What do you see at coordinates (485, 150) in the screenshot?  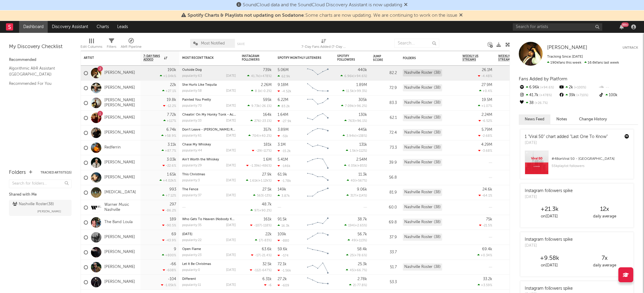 I see `div: -3.68 %` at bounding box center [485, 150].